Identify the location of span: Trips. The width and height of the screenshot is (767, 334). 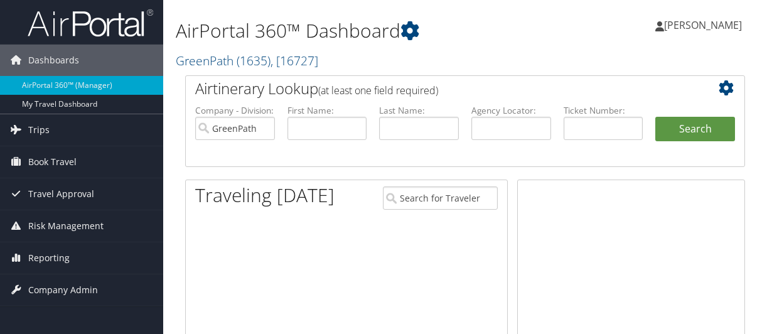
(39, 130).